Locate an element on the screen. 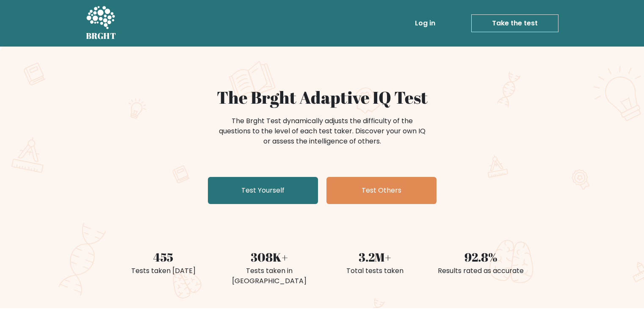 Image resolution: width=644 pixels, height=309 pixels. h5: BRGHT is located at coordinates (101, 36).